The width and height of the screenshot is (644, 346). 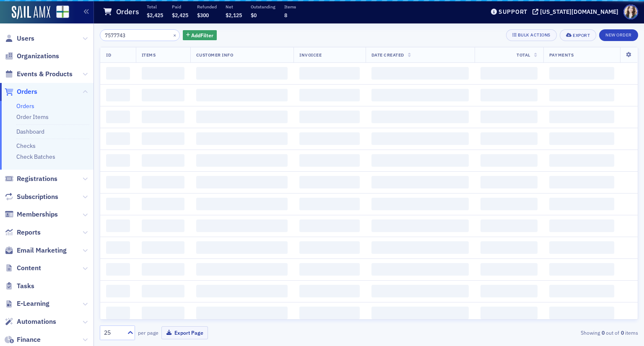 I want to click on span: Total, so click(x=524, y=55).